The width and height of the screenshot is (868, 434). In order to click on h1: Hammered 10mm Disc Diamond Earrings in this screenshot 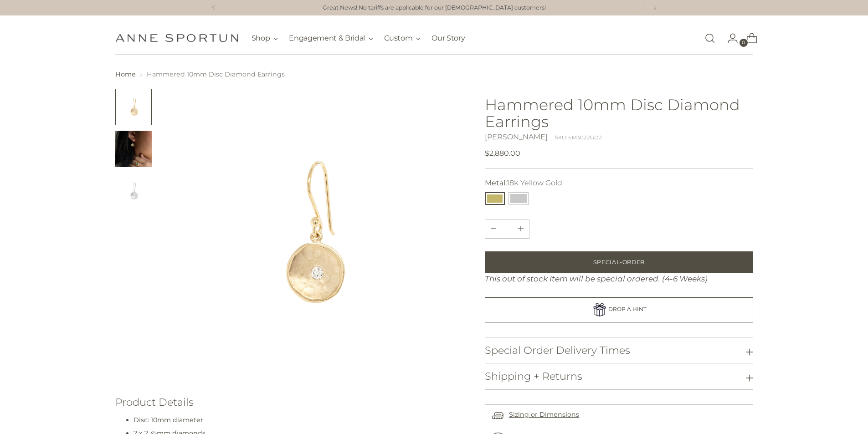, I will do `click(619, 112)`.